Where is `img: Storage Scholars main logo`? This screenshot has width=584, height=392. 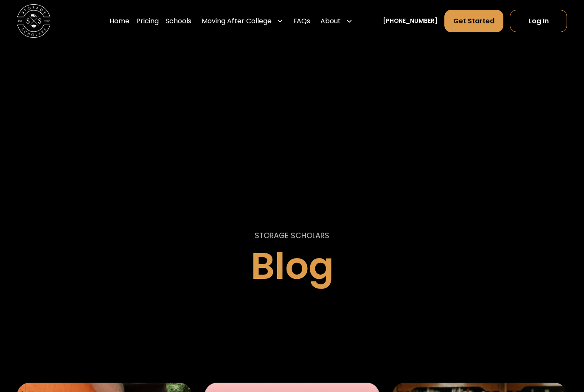 img: Storage Scholars main logo is located at coordinates (34, 21).